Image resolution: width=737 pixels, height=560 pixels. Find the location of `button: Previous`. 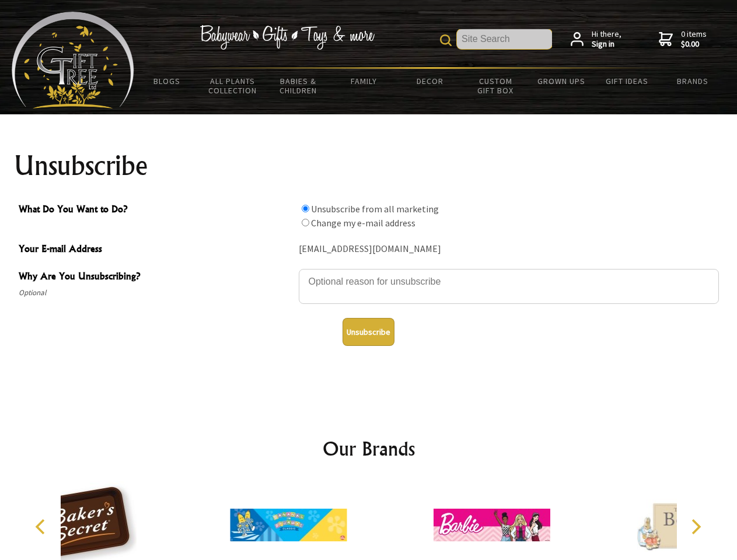

button: Previous is located at coordinates (42, 527).